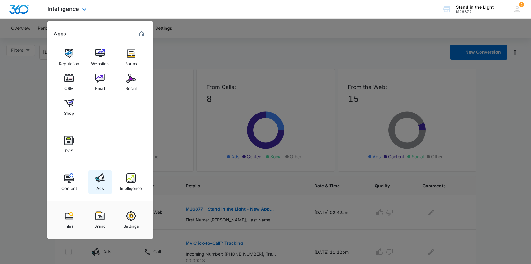 The width and height of the screenshot is (531, 264). Describe the element at coordinates (131, 57) in the screenshot. I see `a: Forms` at that location.